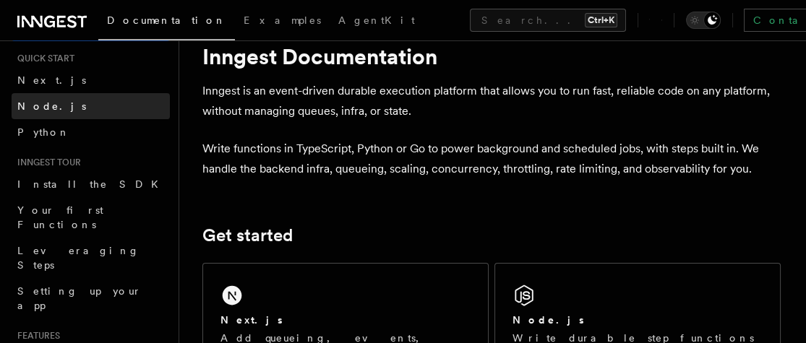  I want to click on h2: Next.js, so click(252, 320).